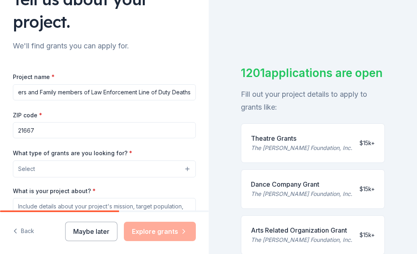  Describe the element at coordinates (34, 77) in the screenshot. I see `label: Project name` at that location.